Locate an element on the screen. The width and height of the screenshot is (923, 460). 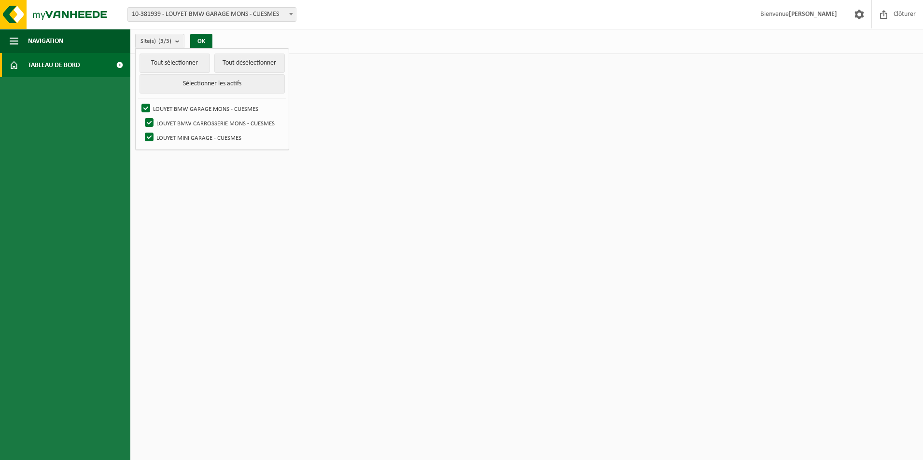
span: Navigation is located at coordinates (45, 41).